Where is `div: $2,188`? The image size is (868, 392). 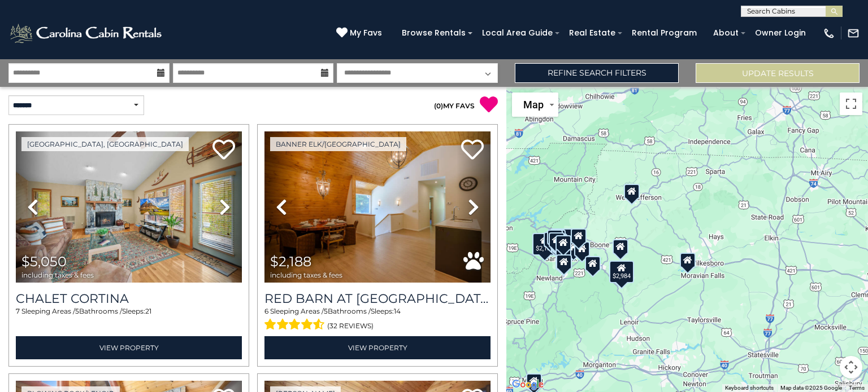
div: $2,188 is located at coordinates (545, 244).